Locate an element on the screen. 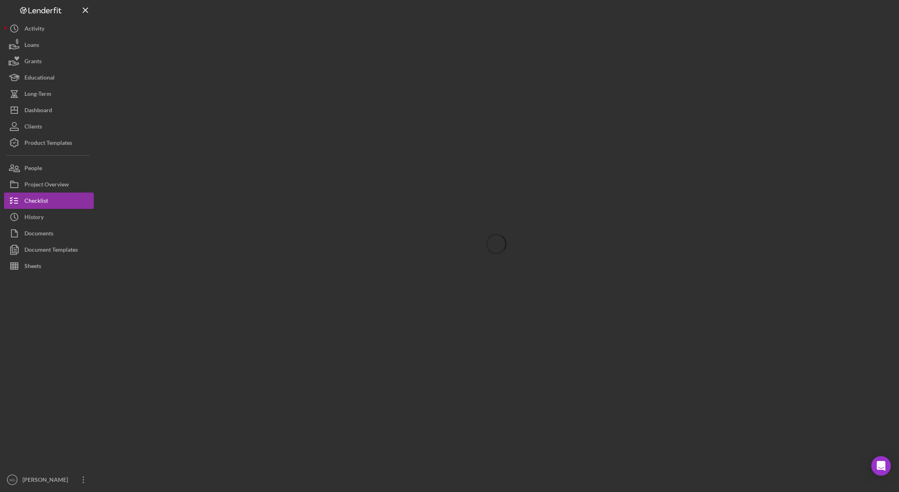 Image resolution: width=899 pixels, height=492 pixels. div: Checklist is located at coordinates (36, 201).